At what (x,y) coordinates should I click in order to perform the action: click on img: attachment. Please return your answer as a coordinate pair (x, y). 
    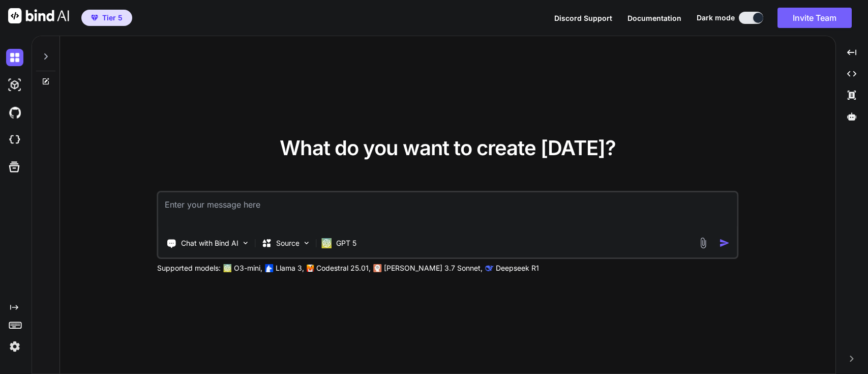
    Looking at the image, I should click on (703, 243).